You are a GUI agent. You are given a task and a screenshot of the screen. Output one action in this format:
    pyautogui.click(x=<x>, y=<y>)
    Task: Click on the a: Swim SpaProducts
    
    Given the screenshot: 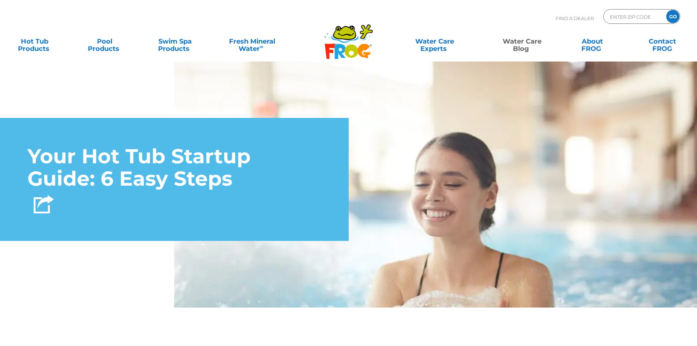 What is the action you would take?
    pyautogui.click(x=175, y=41)
    